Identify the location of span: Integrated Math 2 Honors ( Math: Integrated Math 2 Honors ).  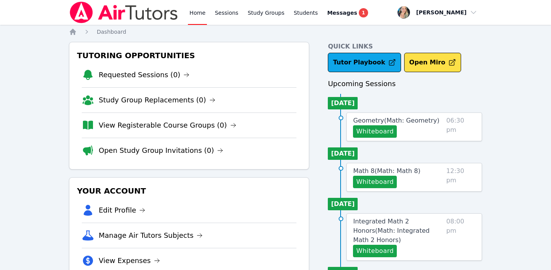
(391, 230).